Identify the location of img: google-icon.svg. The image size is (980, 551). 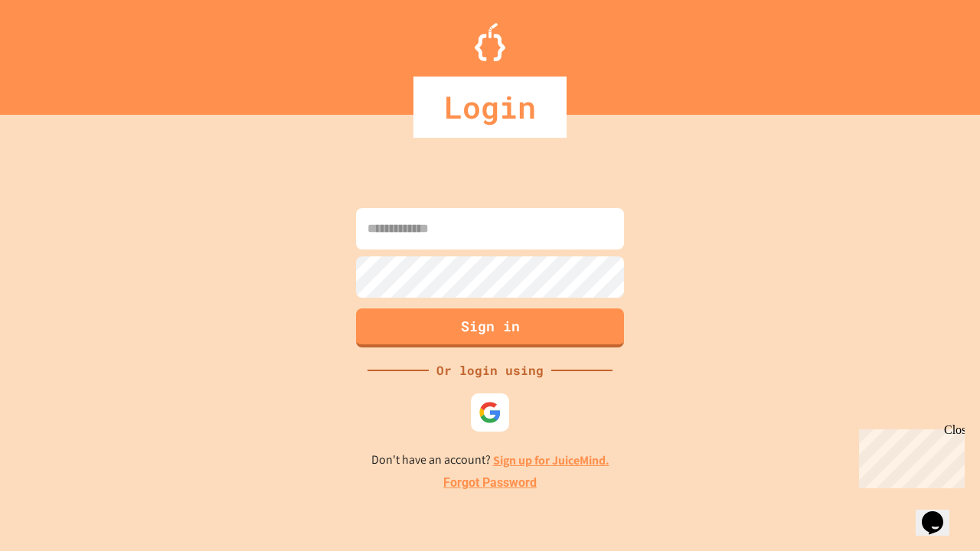
(490, 413).